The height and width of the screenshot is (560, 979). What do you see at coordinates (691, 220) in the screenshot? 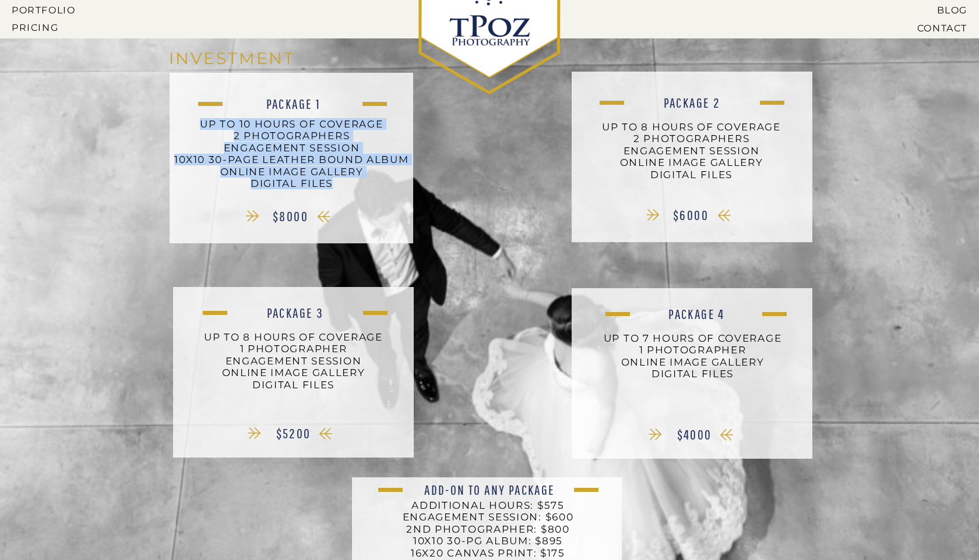
I see `nav: $6000` at bounding box center [691, 220].